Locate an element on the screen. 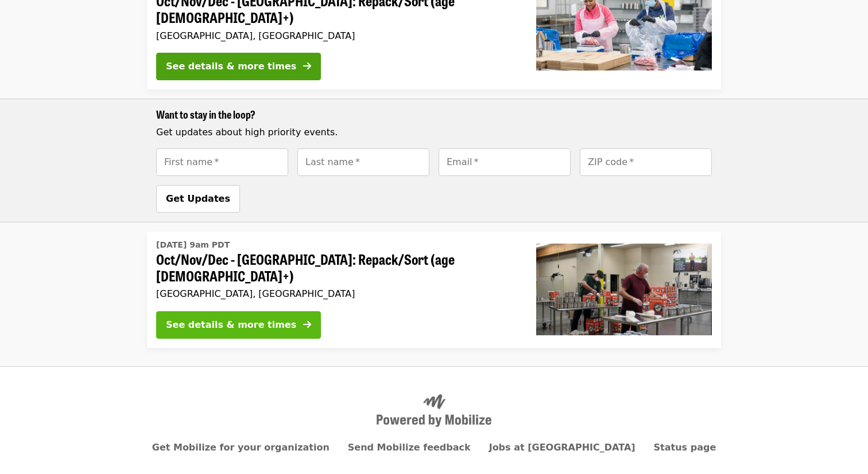 This screenshot has width=868, height=474. span: Want to stay in the loop? is located at coordinates (206, 114).